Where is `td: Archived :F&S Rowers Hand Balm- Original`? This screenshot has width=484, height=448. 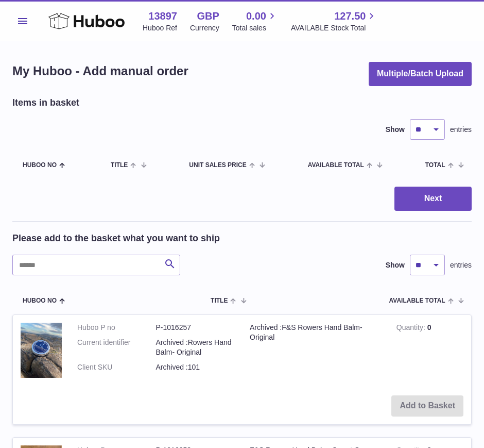
td: Archived :F&S Rowers Hand Balm- Original is located at coordinates (315, 351).